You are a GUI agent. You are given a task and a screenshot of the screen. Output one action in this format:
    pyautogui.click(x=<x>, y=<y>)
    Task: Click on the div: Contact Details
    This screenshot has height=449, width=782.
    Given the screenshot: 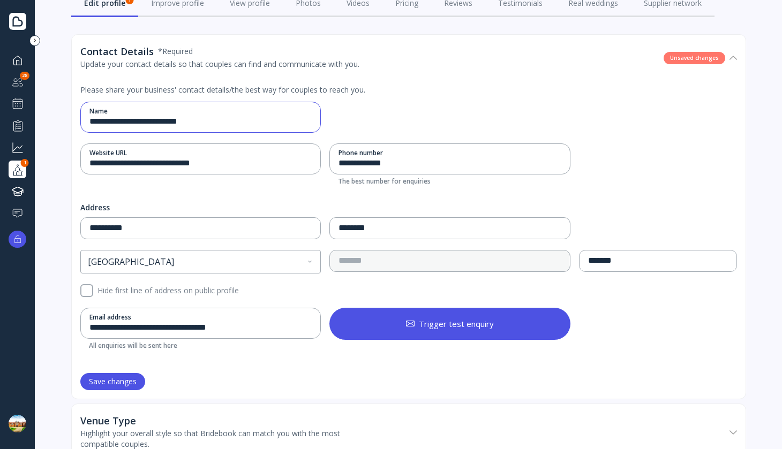 What is the action you would take?
    pyautogui.click(x=117, y=51)
    